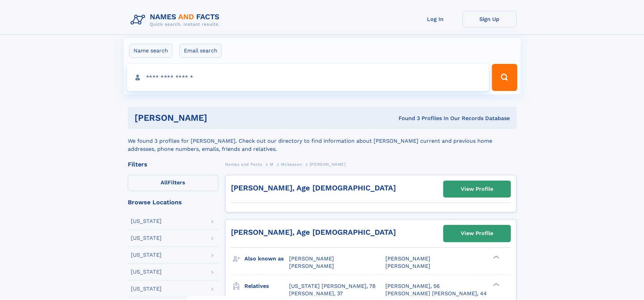  I want to click on span: All, so click(164, 182).